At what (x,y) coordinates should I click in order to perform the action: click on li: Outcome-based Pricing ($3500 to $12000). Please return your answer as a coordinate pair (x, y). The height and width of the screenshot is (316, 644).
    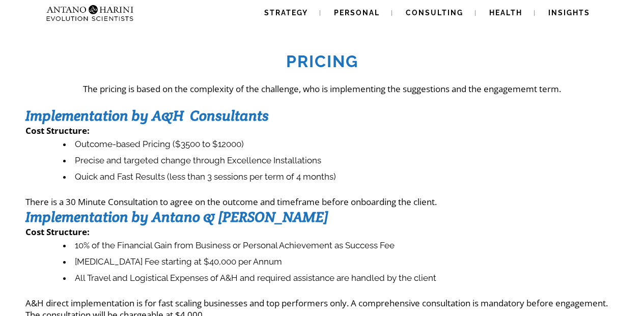
    Looking at the image, I should click on (340, 145).